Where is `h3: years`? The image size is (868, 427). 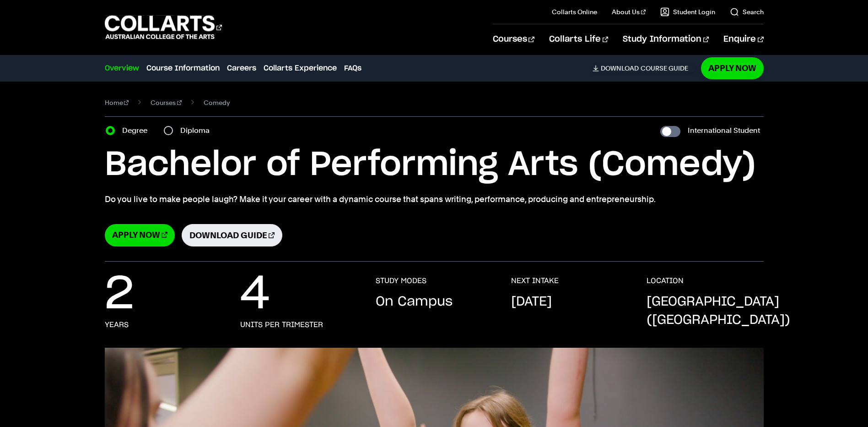 h3: years is located at coordinates (117, 325).